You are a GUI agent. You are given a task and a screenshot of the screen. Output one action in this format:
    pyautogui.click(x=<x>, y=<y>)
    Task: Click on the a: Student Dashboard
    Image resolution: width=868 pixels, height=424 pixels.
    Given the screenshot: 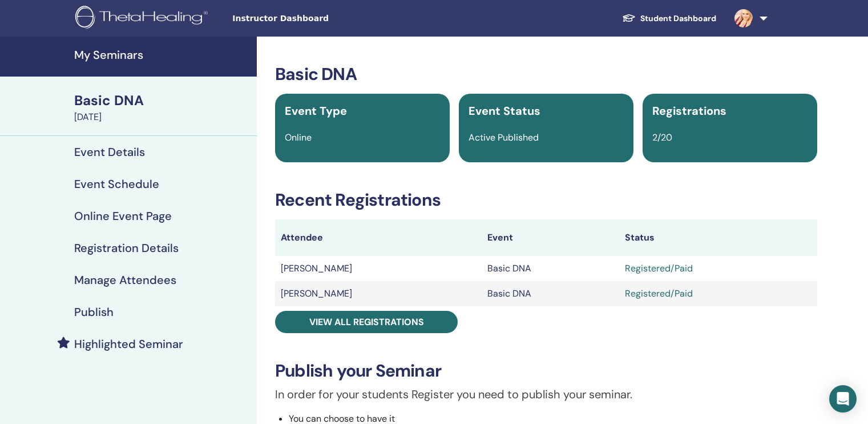 What is the action you would take?
    pyautogui.click(x=669, y=19)
    